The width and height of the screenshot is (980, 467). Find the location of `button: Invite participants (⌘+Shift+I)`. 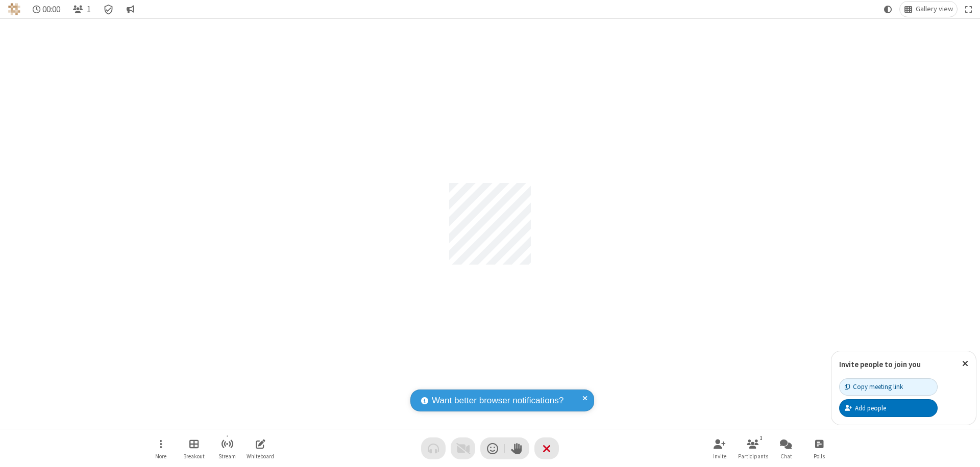

button: Invite participants (⌘+Shift+I) is located at coordinates (720, 448).